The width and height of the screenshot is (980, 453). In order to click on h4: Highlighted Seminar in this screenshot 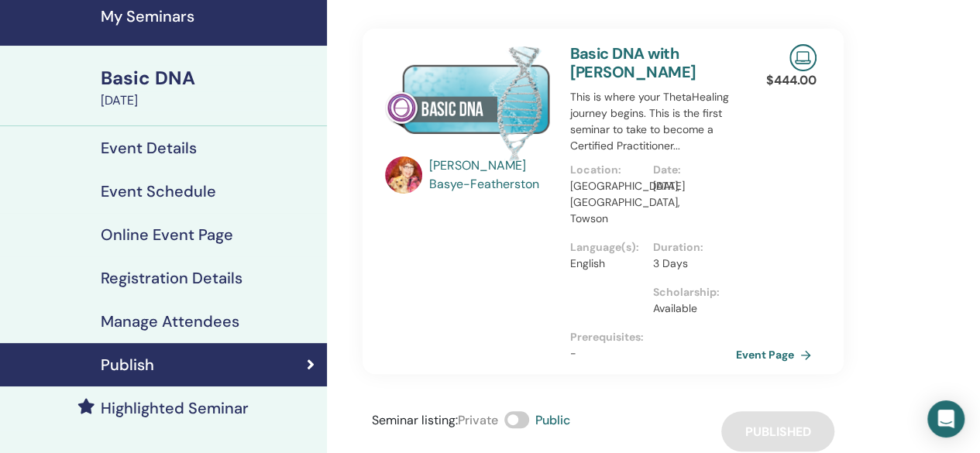, I will do `click(174, 409)`.